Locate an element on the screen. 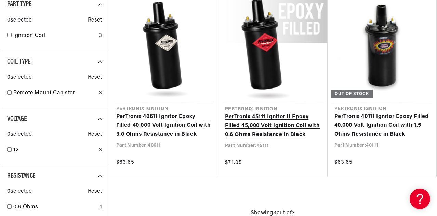 This screenshot has width=437, height=216. a: 0.6 Ohms is located at coordinates (55, 208).